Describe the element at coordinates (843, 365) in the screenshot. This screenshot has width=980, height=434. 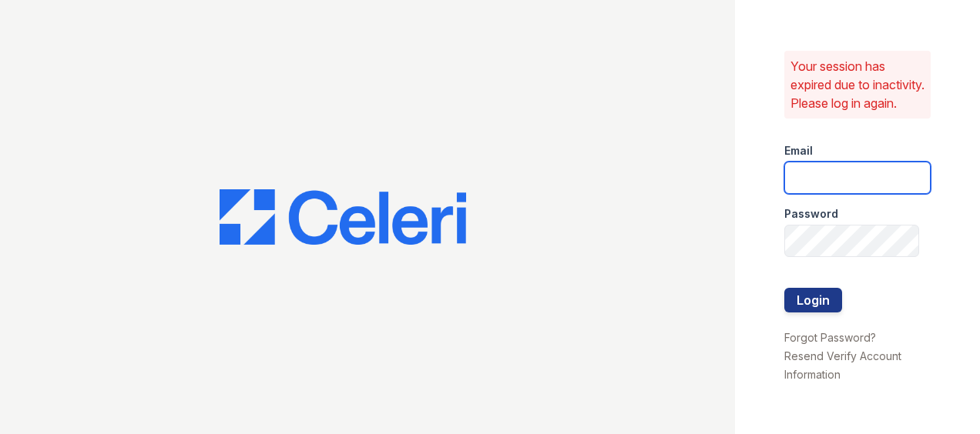
I see `a: Resend Verify Account Information` at that location.